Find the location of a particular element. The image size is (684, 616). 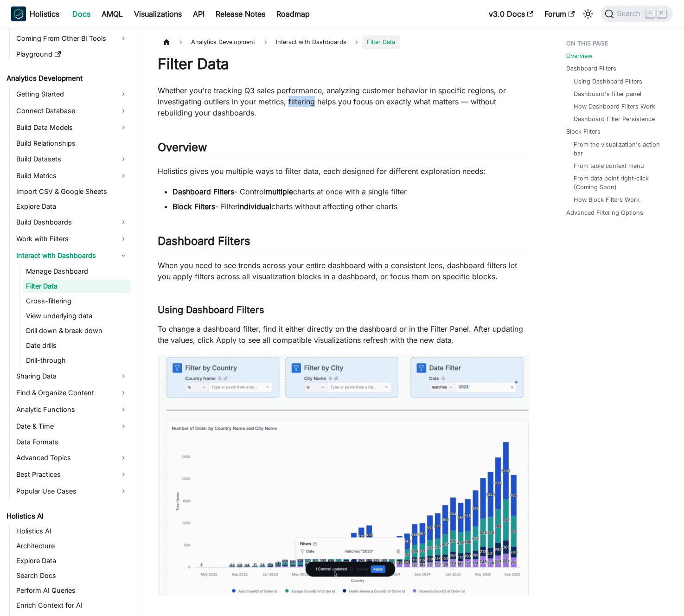

a: From table context menu is located at coordinates (609, 166).